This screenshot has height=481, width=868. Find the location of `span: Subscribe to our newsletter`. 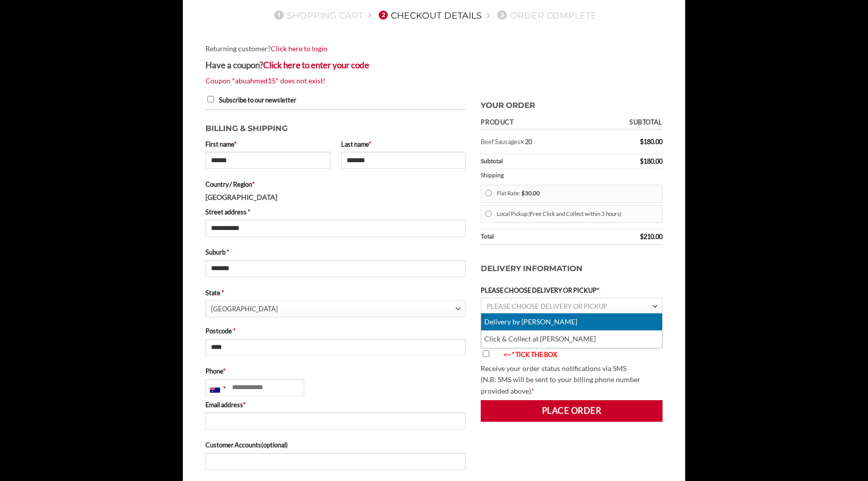

span: Subscribe to our newsletter is located at coordinates (258, 100).